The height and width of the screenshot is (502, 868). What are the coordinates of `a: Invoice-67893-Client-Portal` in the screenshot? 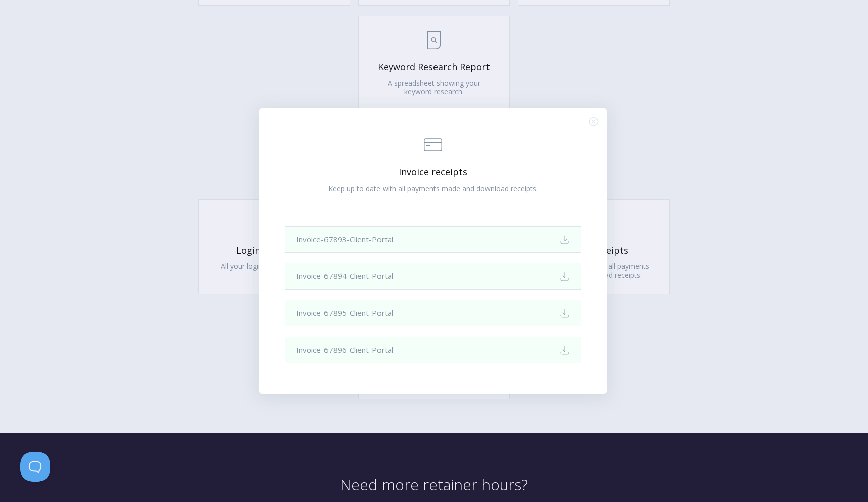 It's located at (433, 240).